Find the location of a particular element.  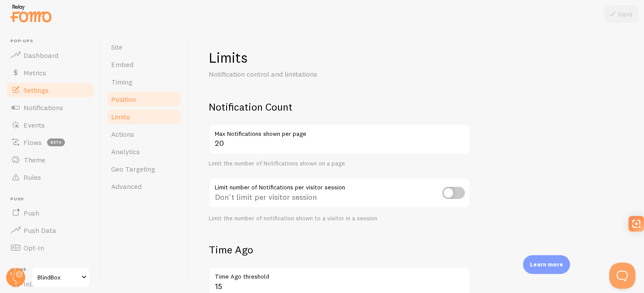

p: Learn more is located at coordinates (547, 265).